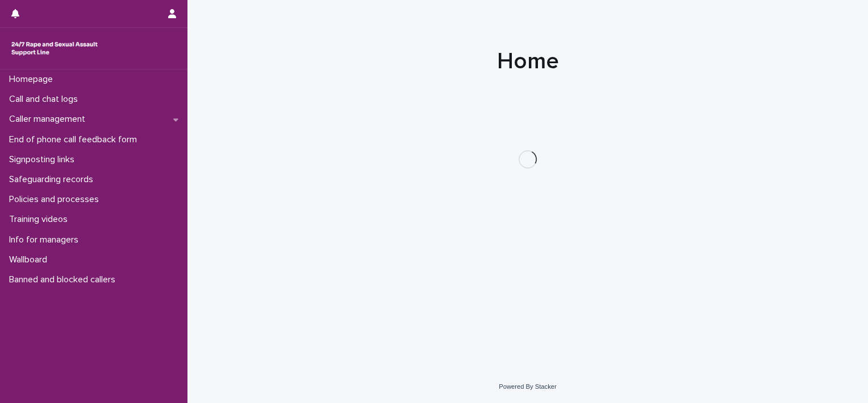  Describe the element at coordinates (50, 119) in the screenshot. I see `p: Caller management` at that location.